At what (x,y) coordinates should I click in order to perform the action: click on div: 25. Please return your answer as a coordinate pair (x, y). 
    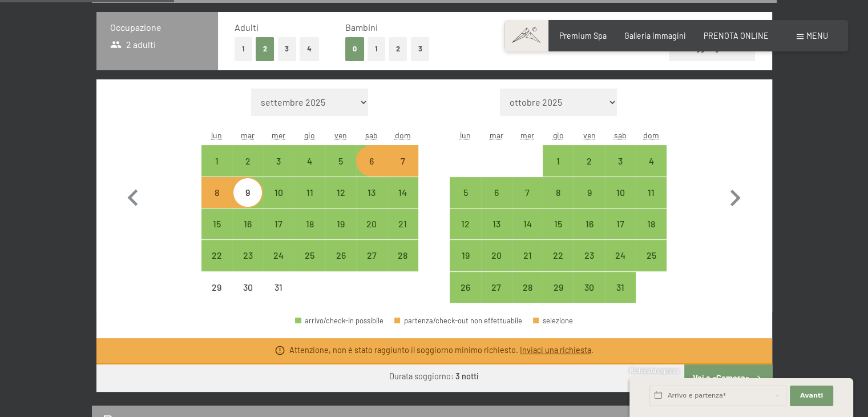
    Looking at the image, I should click on (310, 265).